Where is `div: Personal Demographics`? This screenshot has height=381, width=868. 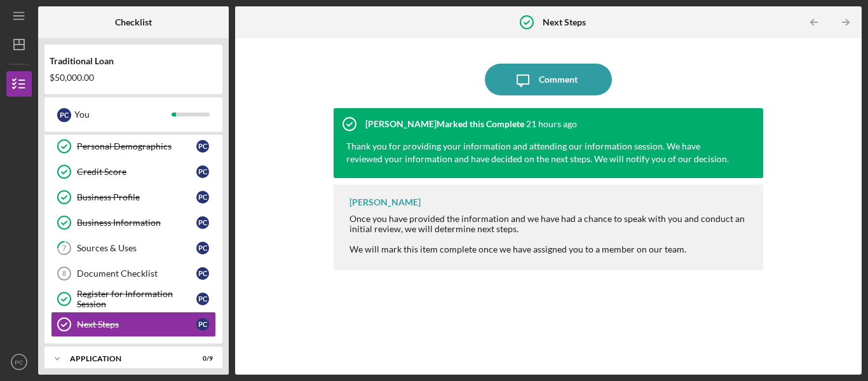 div: Personal Demographics is located at coordinates (137, 146).